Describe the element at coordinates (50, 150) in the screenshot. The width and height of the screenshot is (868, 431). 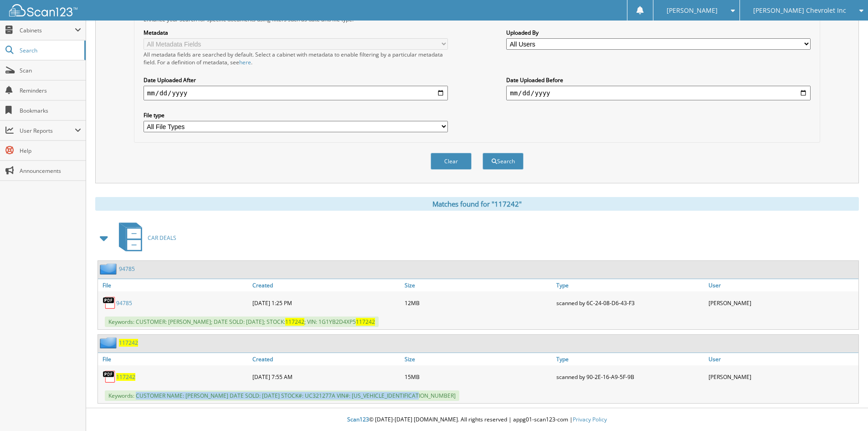
I see `span: Help` at that location.